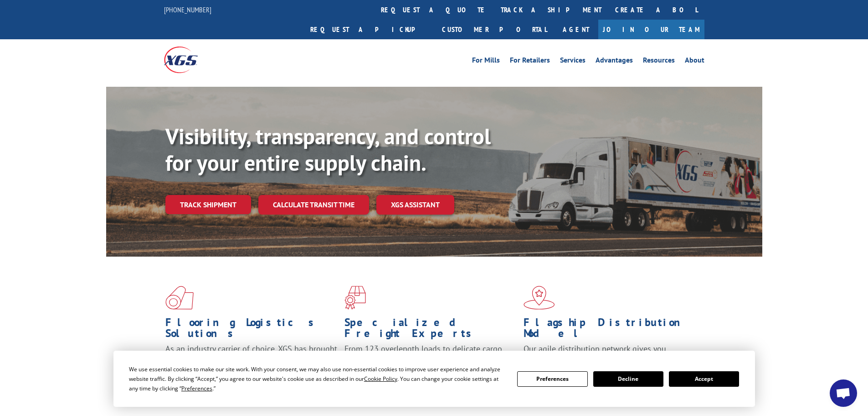 The height and width of the screenshot is (416, 868). What do you see at coordinates (251, 330) in the screenshot?
I see `h1: Flooring Logistics Solutions` at bounding box center [251, 330].